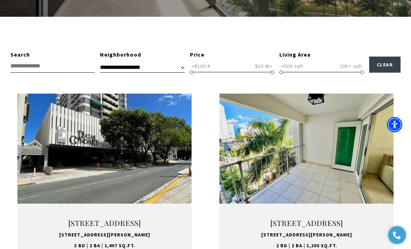 This screenshot has height=249, width=411. Describe the element at coordinates (351, 66) in the screenshot. I see `span: 10K+ sqft` at that location.